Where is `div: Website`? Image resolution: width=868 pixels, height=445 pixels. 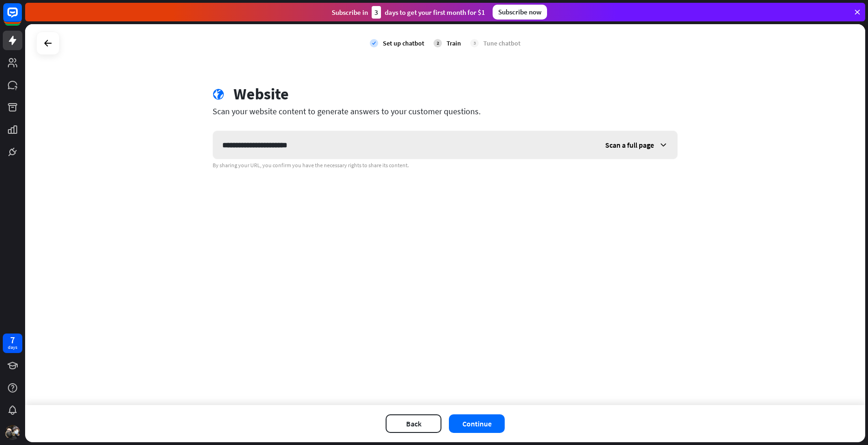
div: Website is located at coordinates (261, 94).